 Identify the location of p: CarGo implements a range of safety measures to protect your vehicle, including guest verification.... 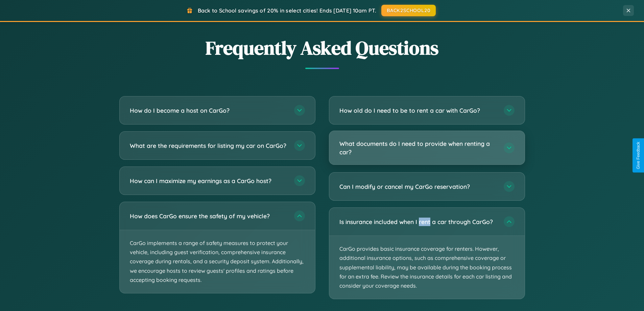
(218, 262).